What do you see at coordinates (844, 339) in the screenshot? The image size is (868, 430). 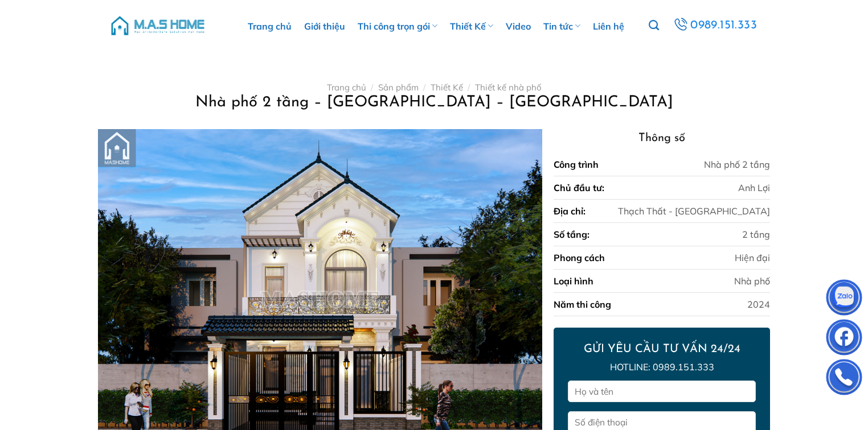 I see `img: Facebook` at bounding box center [844, 339].